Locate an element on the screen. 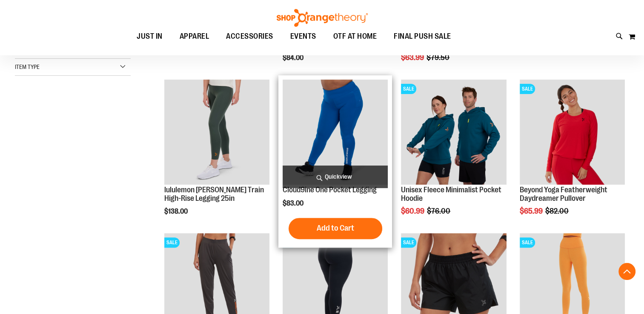 The width and height of the screenshot is (644, 314). span: OTF AT HOME is located at coordinates (355, 36).